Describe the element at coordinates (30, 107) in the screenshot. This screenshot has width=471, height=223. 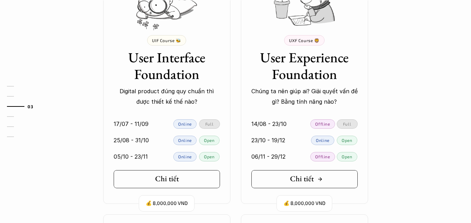
I see `strong: 03` at that location.